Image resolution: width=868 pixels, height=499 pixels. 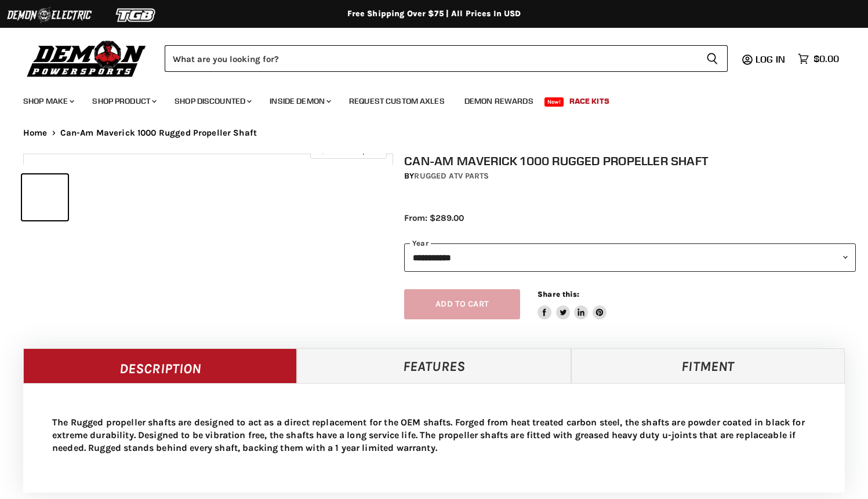 I want to click on form: Product, so click(x=445, y=59).